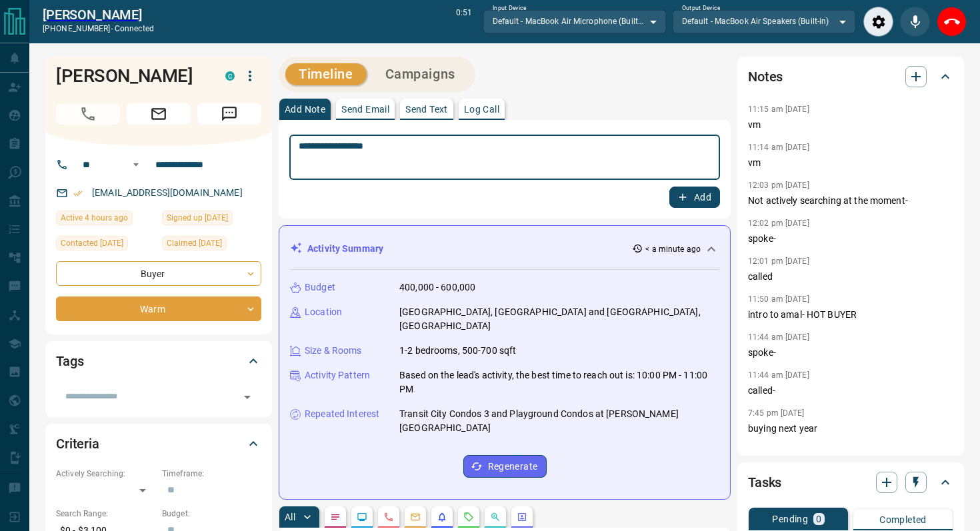  Describe the element at coordinates (673, 249) in the screenshot. I see `p: < a minute ago` at that location.